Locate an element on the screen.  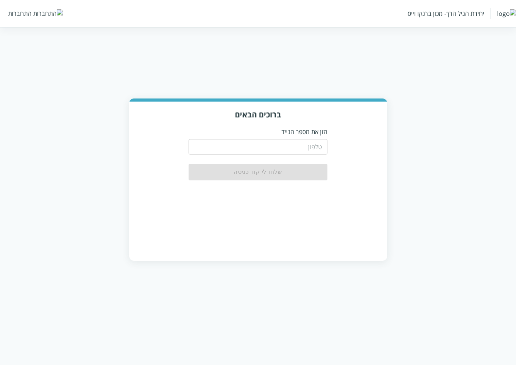
img: התחברות is located at coordinates (48, 14).